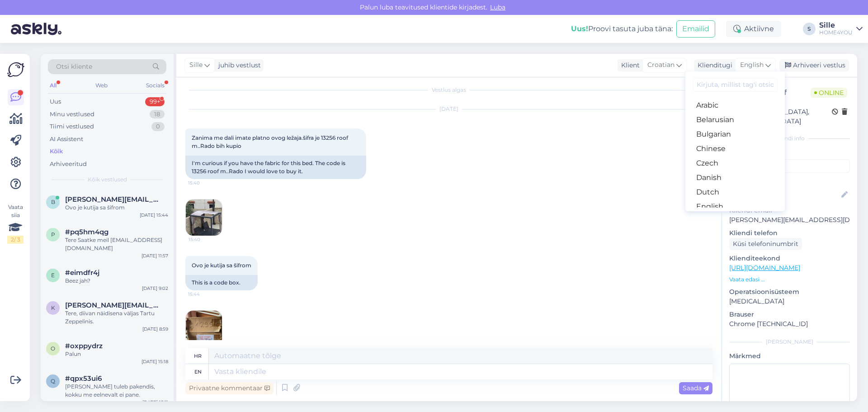 The image size is (868, 412). I want to click on div: Minu vestlused, so click(71, 115).